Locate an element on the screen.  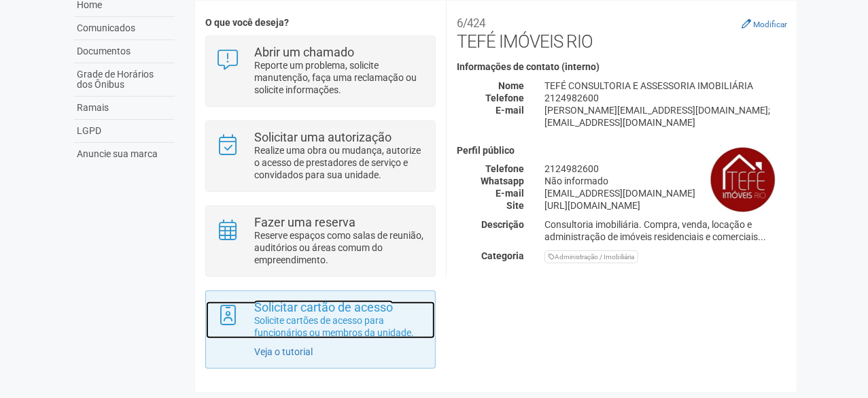
strong: Categoria is located at coordinates (502, 256).